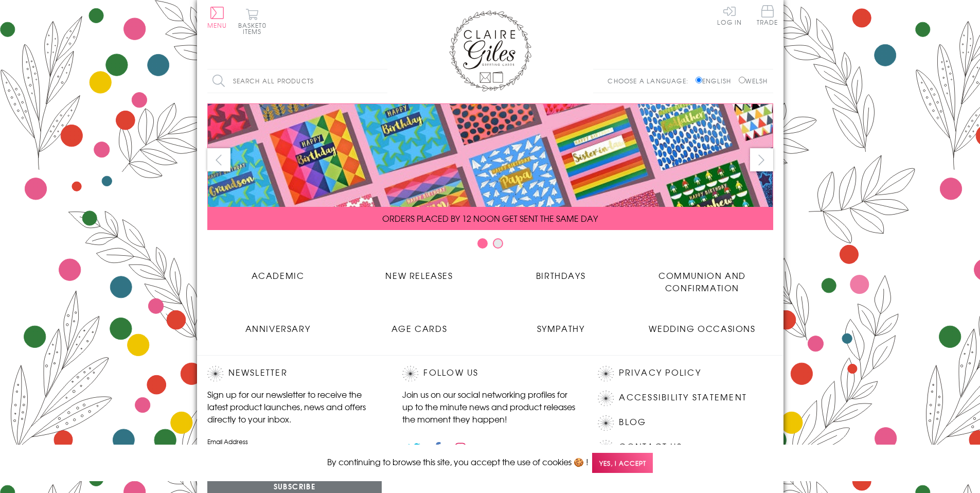 Image resolution: width=980 pixels, height=493 pixels. I want to click on a: Trade, so click(767, 16).